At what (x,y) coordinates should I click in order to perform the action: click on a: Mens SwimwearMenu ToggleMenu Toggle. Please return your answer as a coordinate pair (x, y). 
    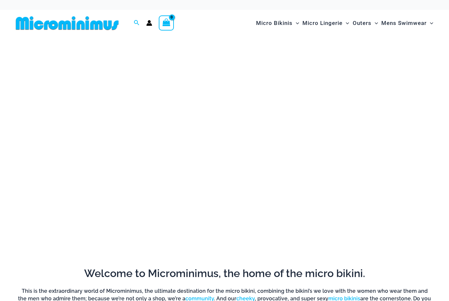
    Looking at the image, I should click on (407, 23).